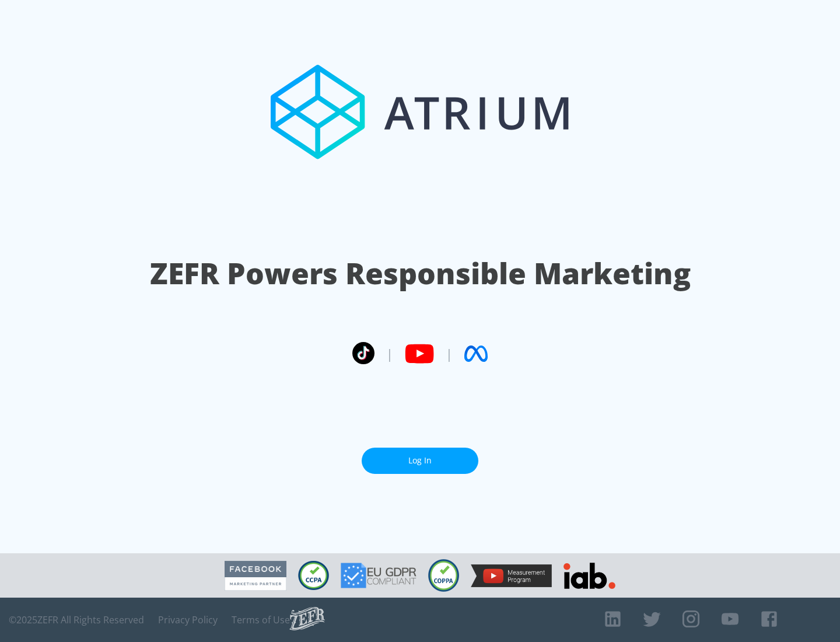 Image resolution: width=840 pixels, height=642 pixels. I want to click on h1: ZEFR Powers Responsible Marketing, so click(420, 273).